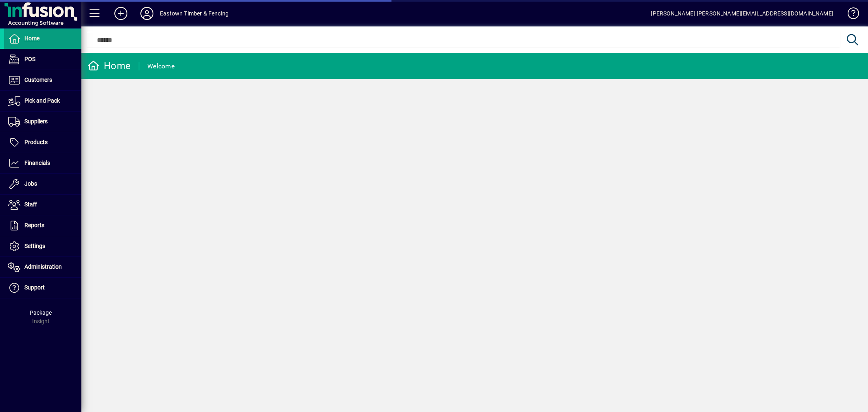  What do you see at coordinates (109, 66) in the screenshot?
I see `div: Home` at bounding box center [109, 66].